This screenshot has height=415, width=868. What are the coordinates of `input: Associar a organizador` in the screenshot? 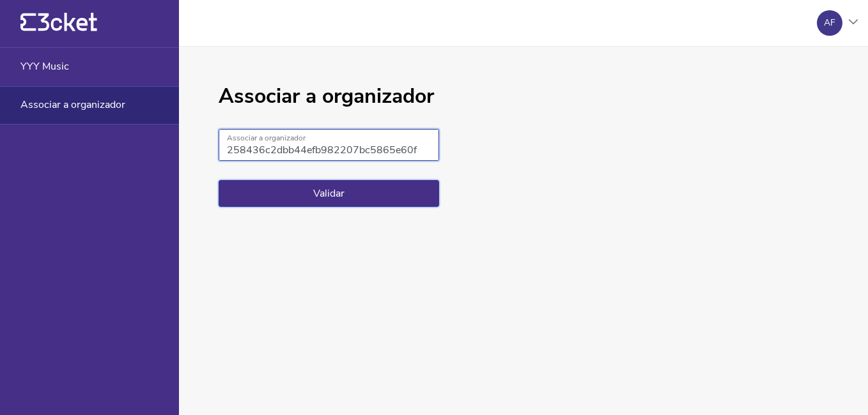 It's located at (328, 145).